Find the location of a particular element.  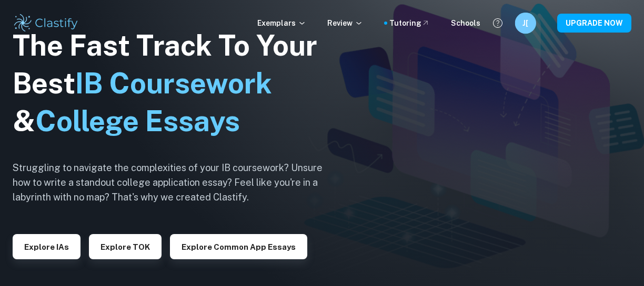

span: College Essays is located at coordinates (137, 121).